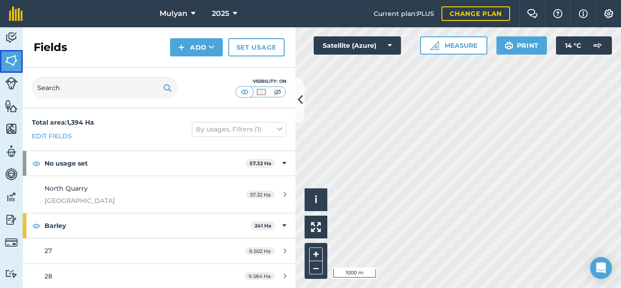 This screenshot has width=621, height=288. Describe the element at coordinates (159, 163) in the screenshot. I see `div: No usage set57.32 Ha` at that location.